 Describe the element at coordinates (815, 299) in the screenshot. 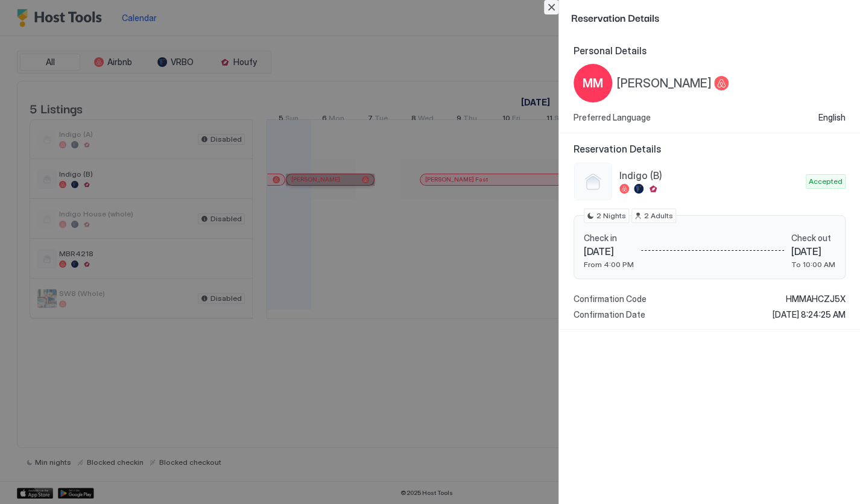

I see `span: HMMAHCZJ5X` at that location.